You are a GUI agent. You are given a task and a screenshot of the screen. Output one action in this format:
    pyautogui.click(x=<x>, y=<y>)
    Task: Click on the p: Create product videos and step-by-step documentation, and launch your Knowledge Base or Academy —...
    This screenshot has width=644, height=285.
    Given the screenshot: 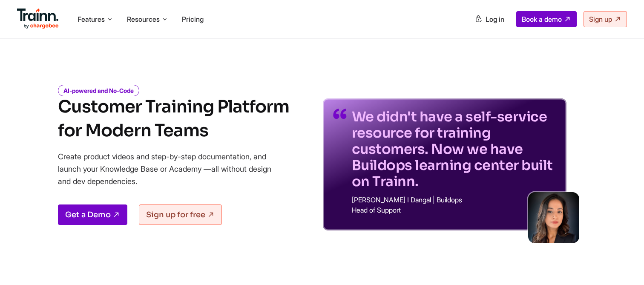 What is the action you would take?
    pyautogui.click(x=171, y=169)
    